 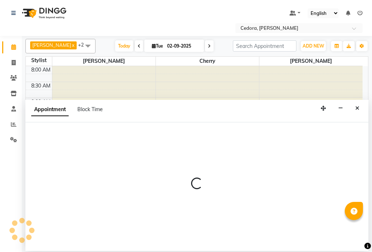 I want to click on button: Close, so click(x=357, y=108).